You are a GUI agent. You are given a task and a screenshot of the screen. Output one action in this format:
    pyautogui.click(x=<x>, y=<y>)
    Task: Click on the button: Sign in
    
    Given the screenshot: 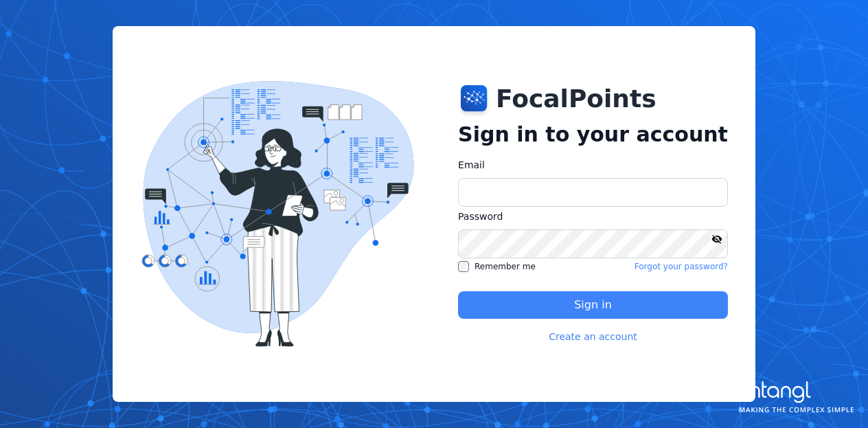 What is the action you would take?
    pyautogui.click(x=593, y=305)
    